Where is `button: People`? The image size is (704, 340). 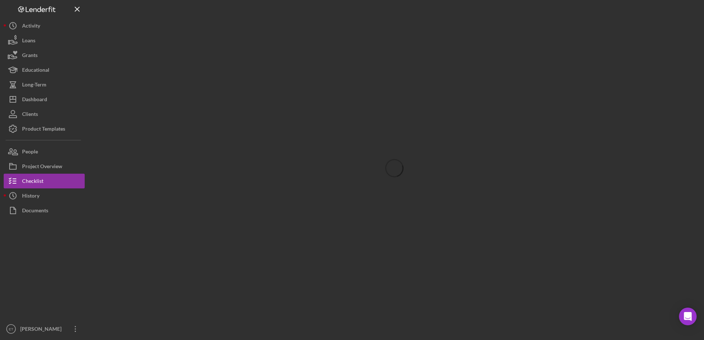 button: People is located at coordinates (44, 152).